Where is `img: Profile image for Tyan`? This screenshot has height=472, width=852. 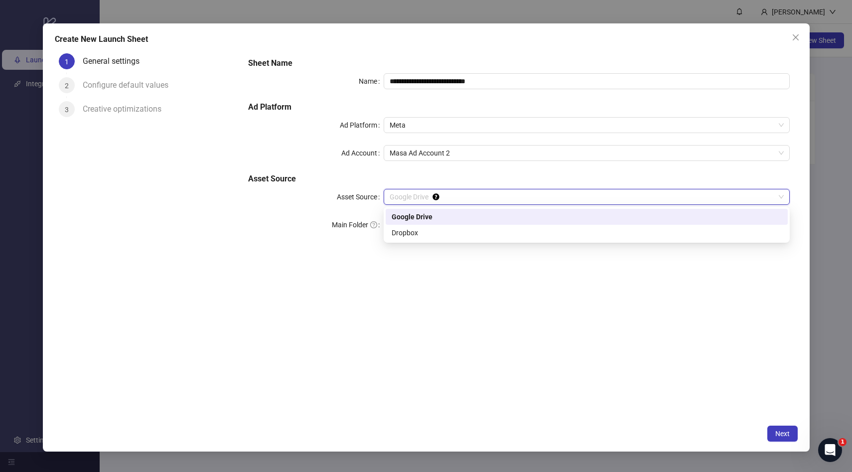 img: Profile image for Tyan is located at coordinates (36, 13).